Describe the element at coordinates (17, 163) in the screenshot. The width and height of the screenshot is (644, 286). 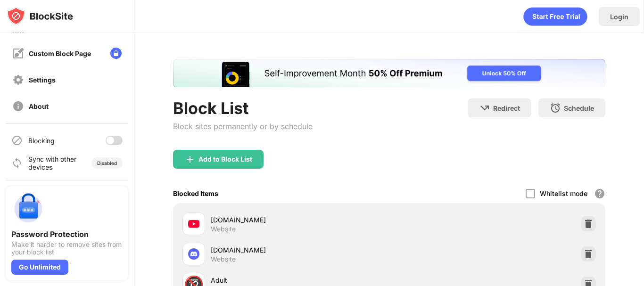
I see `img: sync-icon.svg` at that location.